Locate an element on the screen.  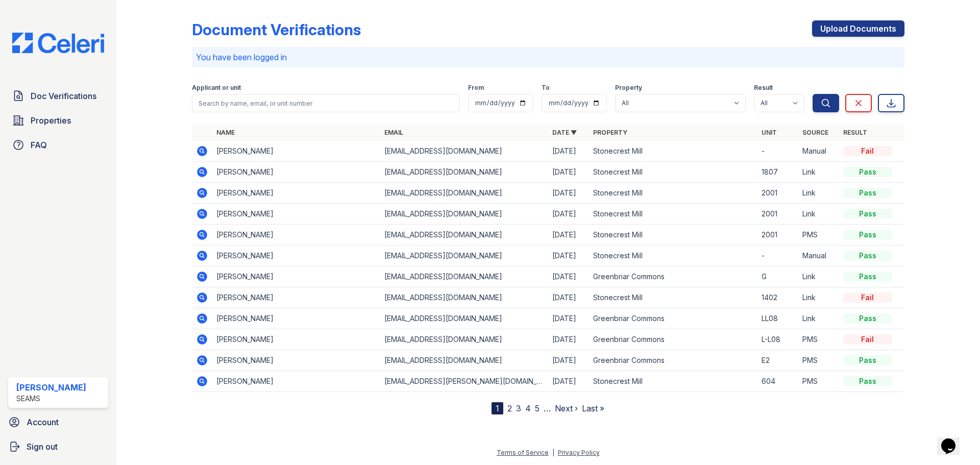
a: Result is located at coordinates (855, 132).